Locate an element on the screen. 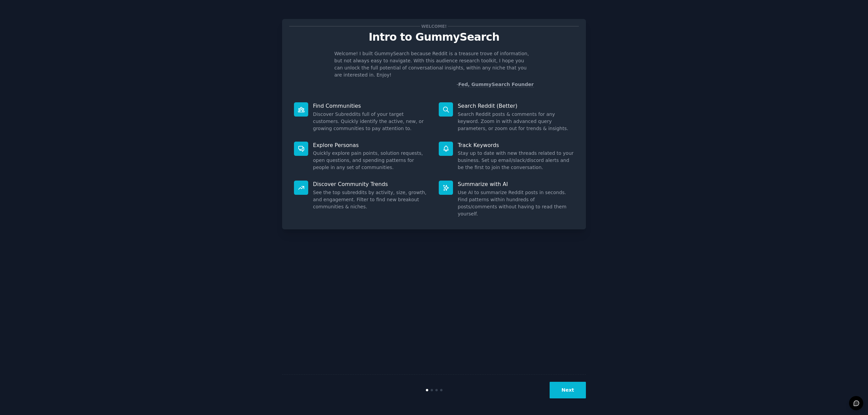  p: Explore Personas is located at coordinates (371, 145).